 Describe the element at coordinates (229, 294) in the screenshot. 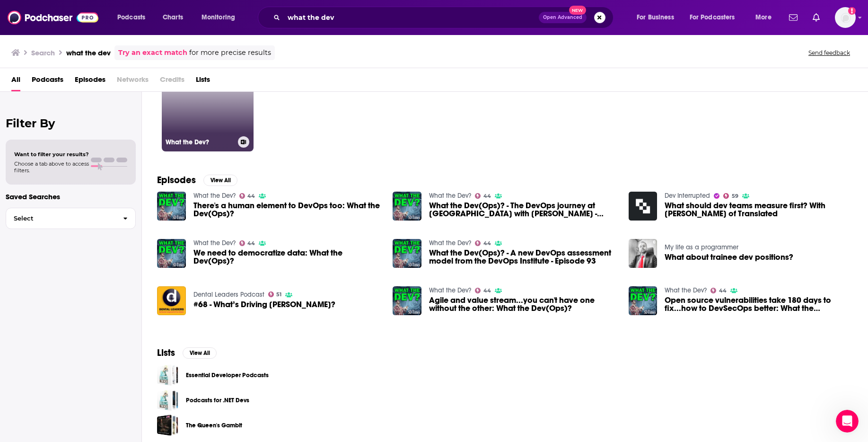

I see `a: Dental Leaders Podcast` at that location.